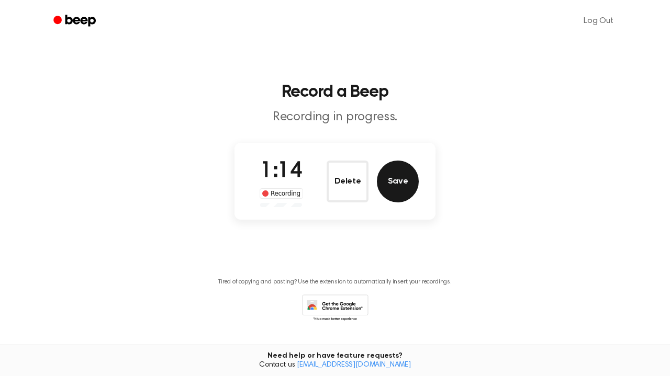 The height and width of the screenshot is (376, 670). Describe the element at coordinates (281, 172) in the screenshot. I see `span: 1:14` at that location.